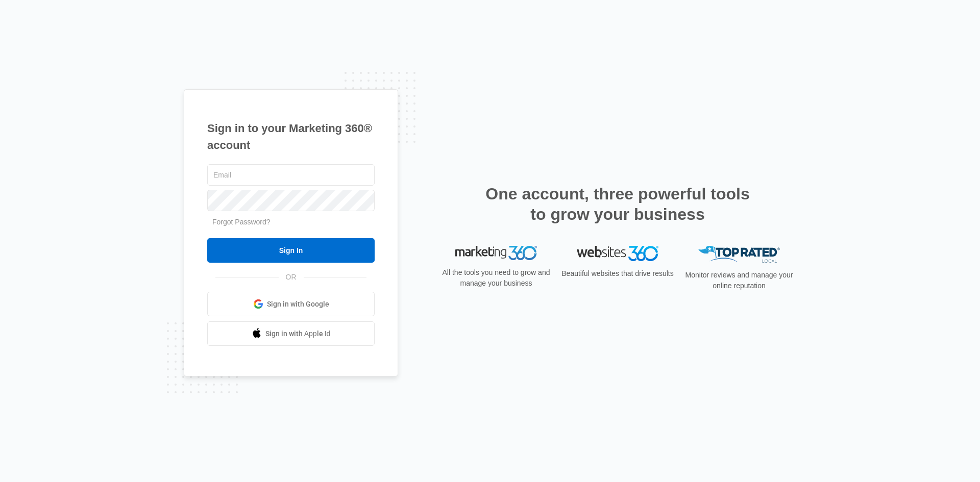 The width and height of the screenshot is (980, 482). I want to click on p: Monitor reviews and manage your online reputation, so click(739, 281).